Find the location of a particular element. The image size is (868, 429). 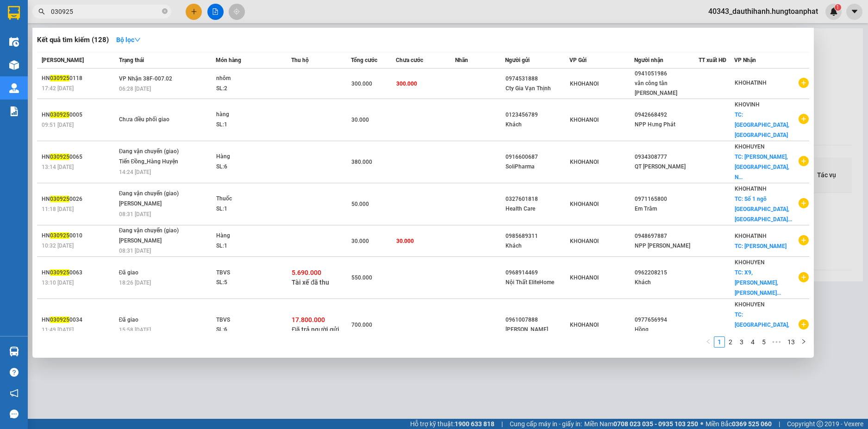

span: search is located at coordinates (42, 12).